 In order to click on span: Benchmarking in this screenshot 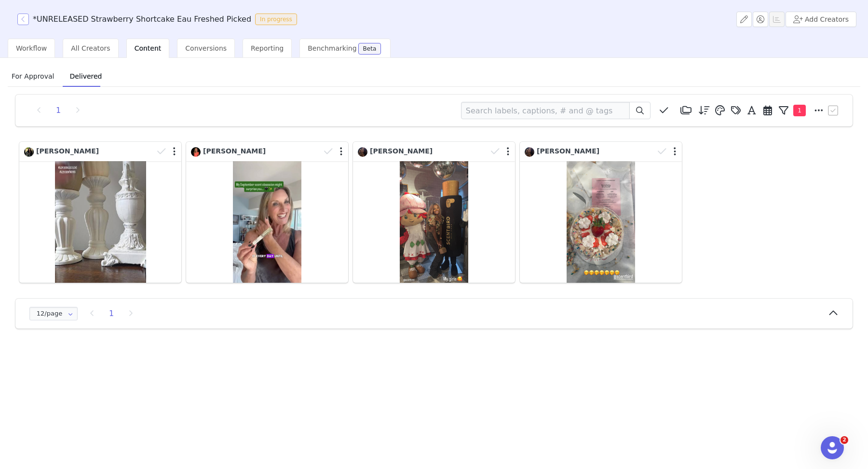, I will do `click(332, 48)`.